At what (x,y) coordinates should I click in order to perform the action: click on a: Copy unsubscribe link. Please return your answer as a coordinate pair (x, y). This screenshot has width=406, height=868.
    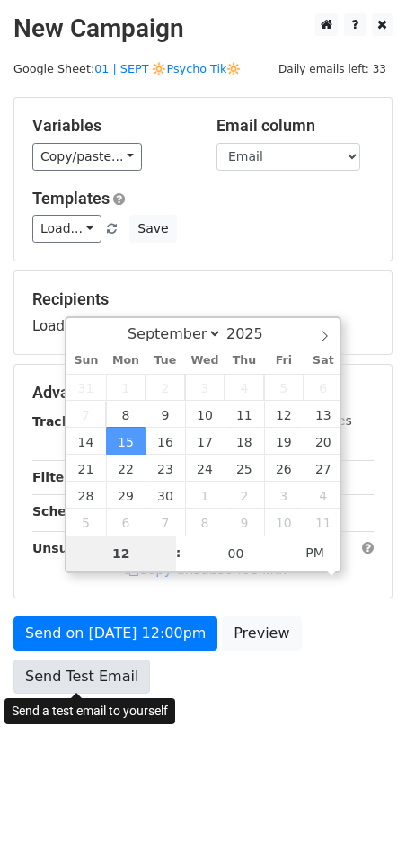
    Looking at the image, I should click on (206, 570).